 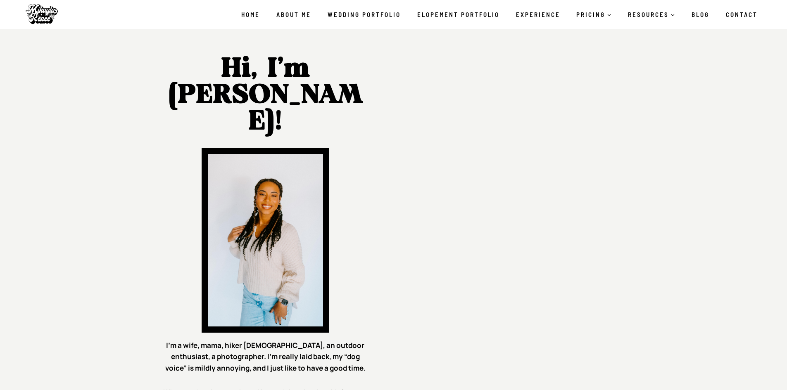 What do you see at coordinates (500, 14) in the screenshot?
I see `nav: Primary Navigation` at bounding box center [500, 14].